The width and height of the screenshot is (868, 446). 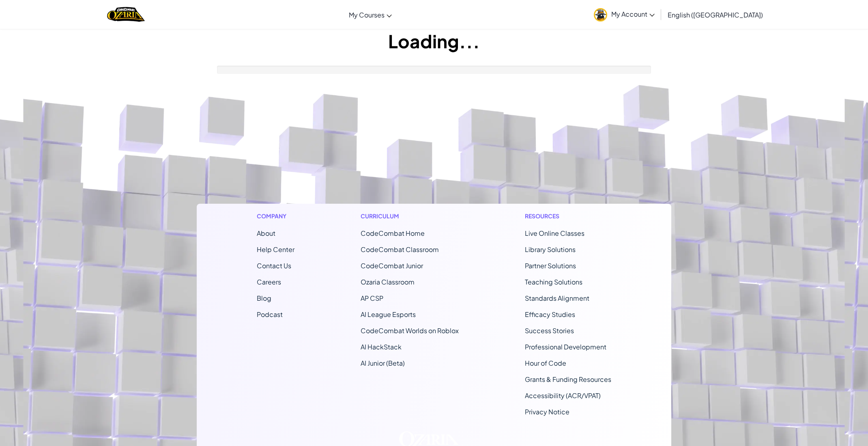 What do you see at coordinates (367, 14) in the screenshot?
I see `span: My Courses` at bounding box center [367, 14].